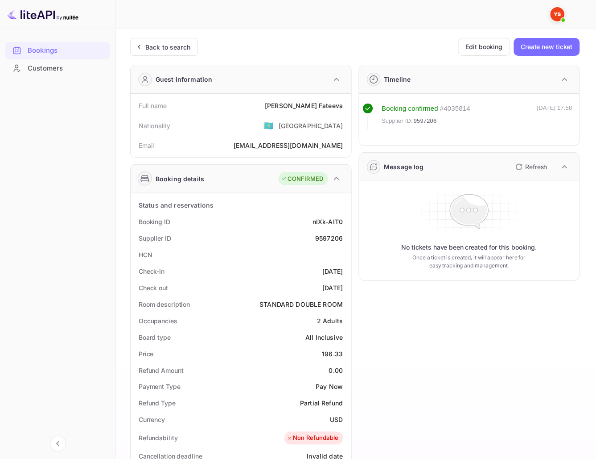 The image size is (596, 459). Describe the element at coordinates (329, 386) in the screenshot. I see `div: Pay Now` at that location.